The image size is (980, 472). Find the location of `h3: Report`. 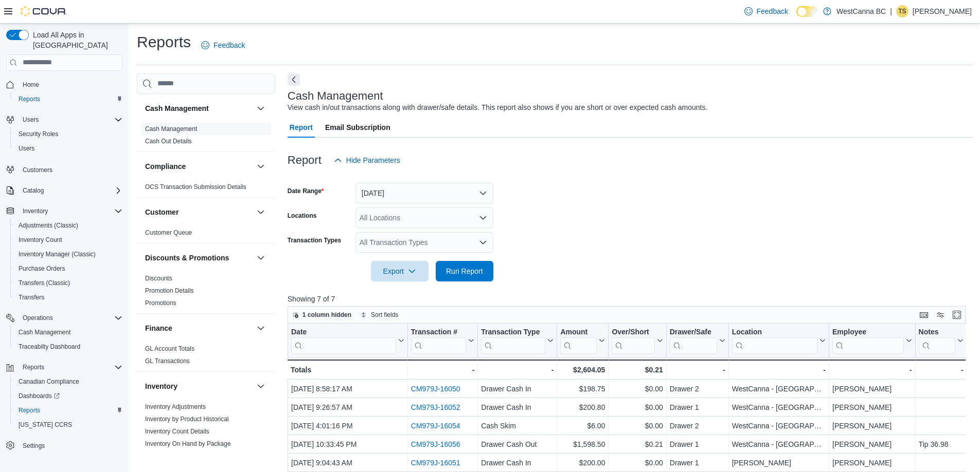

h3: Report is located at coordinates (304, 160).